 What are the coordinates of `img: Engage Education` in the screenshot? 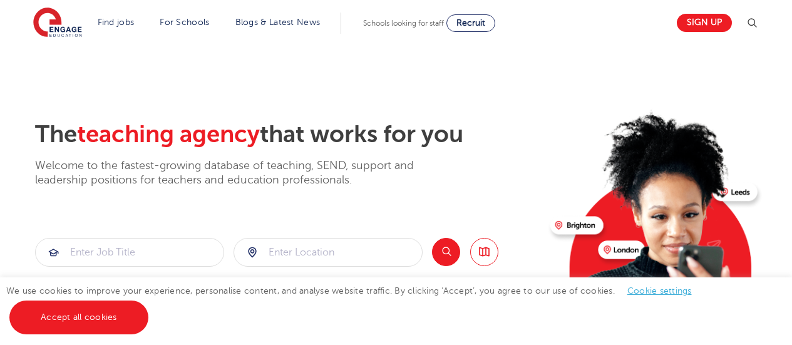 It's located at (58, 23).